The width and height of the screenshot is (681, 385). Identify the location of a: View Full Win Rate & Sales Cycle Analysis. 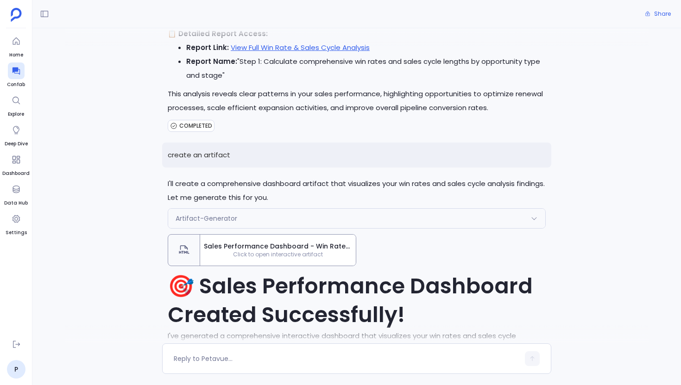
(300, 47).